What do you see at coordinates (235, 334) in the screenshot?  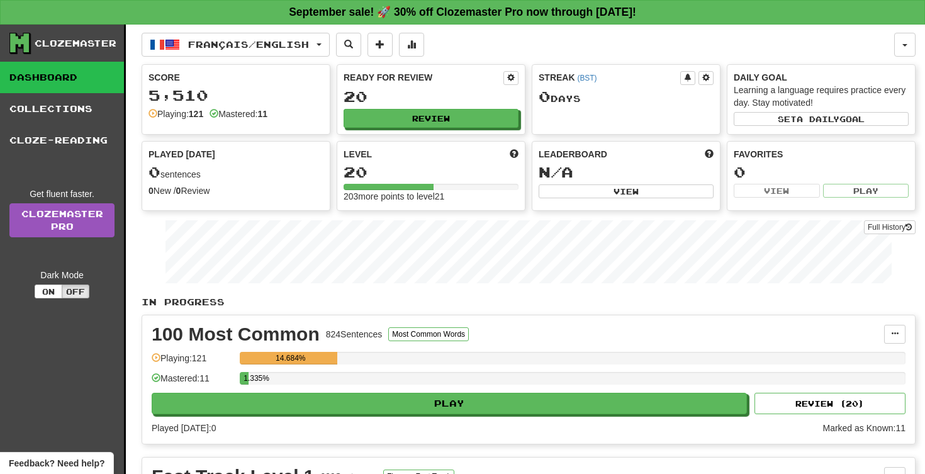 I see `div: 100 Most Common` at bounding box center [235, 334].